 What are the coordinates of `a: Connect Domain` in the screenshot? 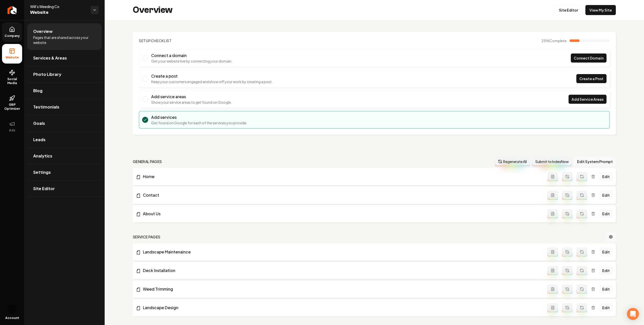 It's located at (589, 58).